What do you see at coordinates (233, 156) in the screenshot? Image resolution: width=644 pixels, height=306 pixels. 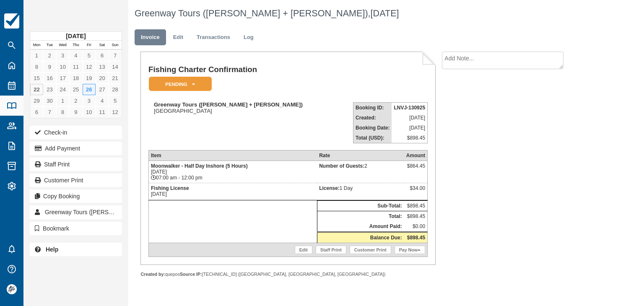 I see `th: Item` at bounding box center [233, 156].